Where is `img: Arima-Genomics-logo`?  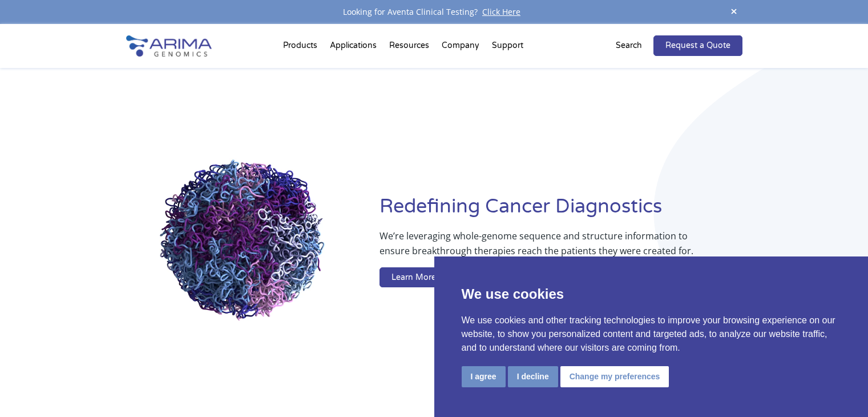
img: Arima-Genomics-logo is located at coordinates (169, 45).